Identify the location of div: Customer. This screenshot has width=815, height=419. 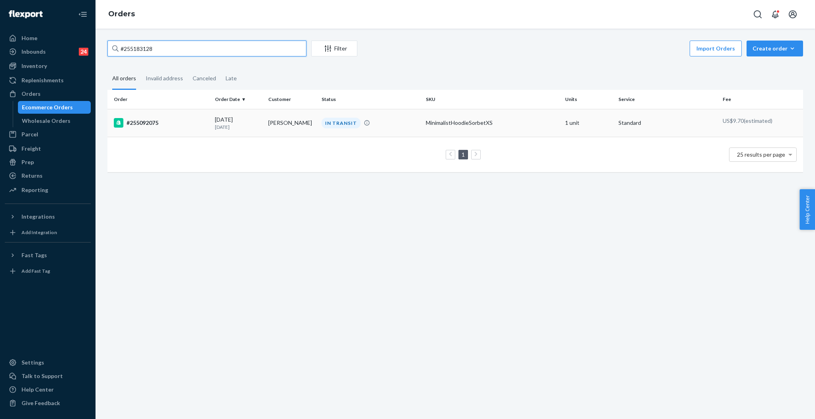
(292, 99).